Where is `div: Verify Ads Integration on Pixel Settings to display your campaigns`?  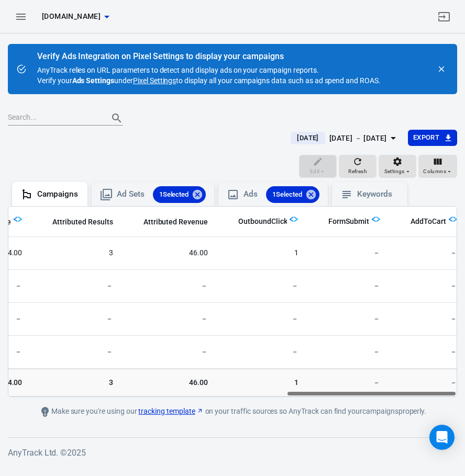 div: Verify Ads Integration on Pixel Settings to display your campaigns is located at coordinates (209, 57).